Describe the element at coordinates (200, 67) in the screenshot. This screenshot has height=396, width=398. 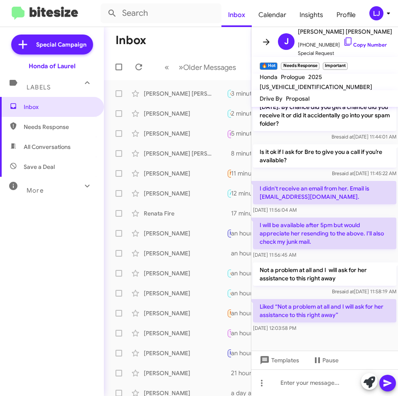
I see `nav: Page navigation example` at that location.